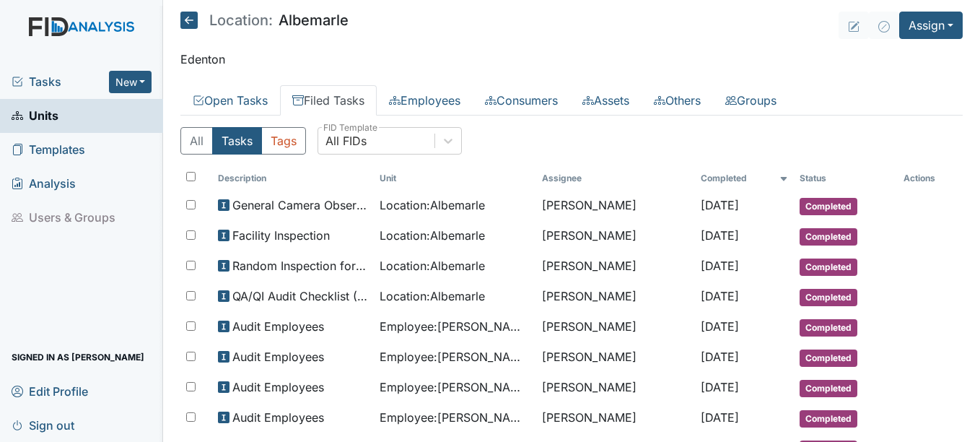 This screenshot has height=442, width=980. What do you see at coordinates (328, 100) in the screenshot?
I see `a: Filed Tasks` at bounding box center [328, 100].